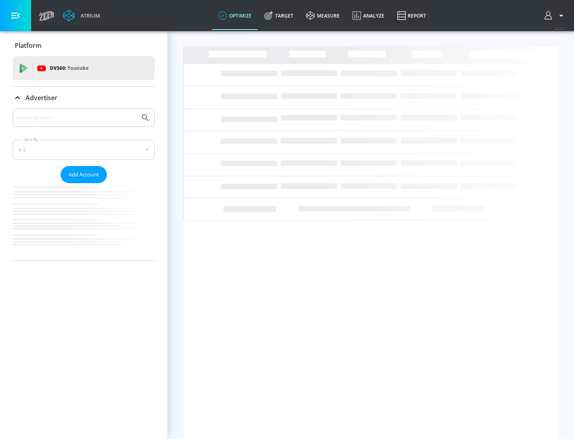 The height and width of the screenshot is (439, 574). What do you see at coordinates (41, 98) in the screenshot?
I see `p: Advertiser` at bounding box center [41, 98].